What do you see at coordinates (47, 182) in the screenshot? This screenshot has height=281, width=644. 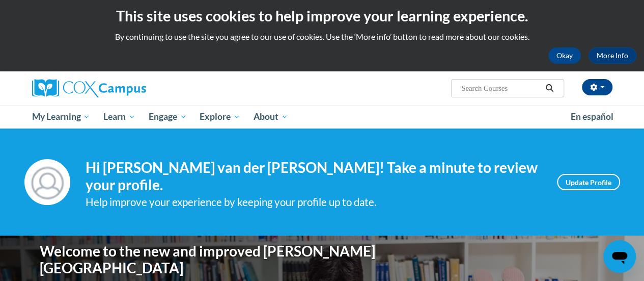 I see `img: Profile Image` at bounding box center [47, 182].